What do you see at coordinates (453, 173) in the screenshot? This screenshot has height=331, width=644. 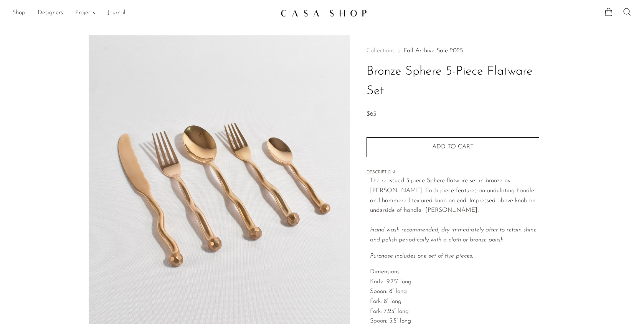 I see `span: DESCRIPTION` at bounding box center [453, 173].